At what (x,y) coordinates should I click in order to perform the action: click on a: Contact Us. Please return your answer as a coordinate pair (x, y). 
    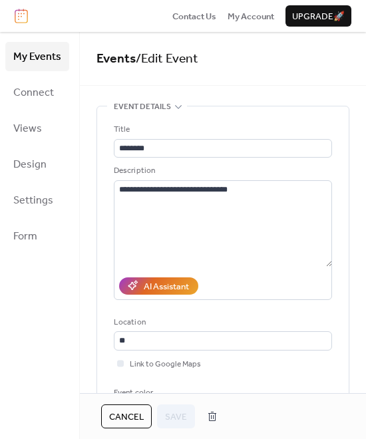
    Looking at the image, I should click on (194, 16).